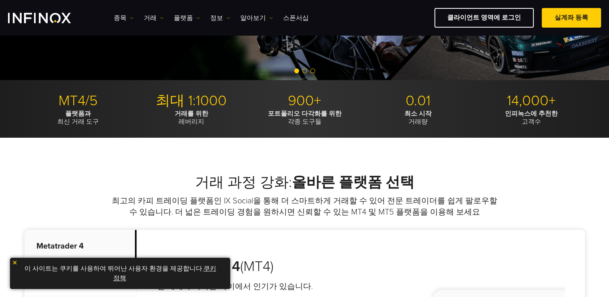  What do you see at coordinates (187, 18) in the screenshot?
I see `a: 플랫폼` at bounding box center [187, 18].